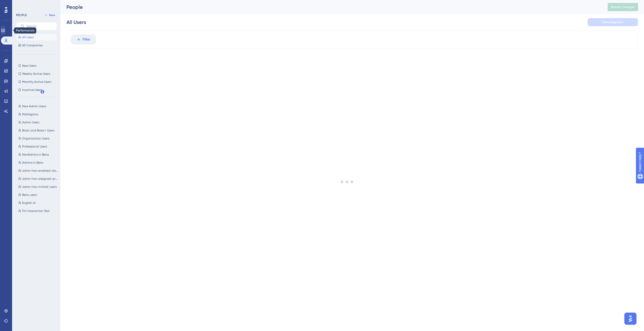 Image resolution: width=644 pixels, height=331 pixels. What do you see at coordinates (40, 178) in the screenshot?
I see `span: admx-has-assigned-product` at bounding box center [40, 178].